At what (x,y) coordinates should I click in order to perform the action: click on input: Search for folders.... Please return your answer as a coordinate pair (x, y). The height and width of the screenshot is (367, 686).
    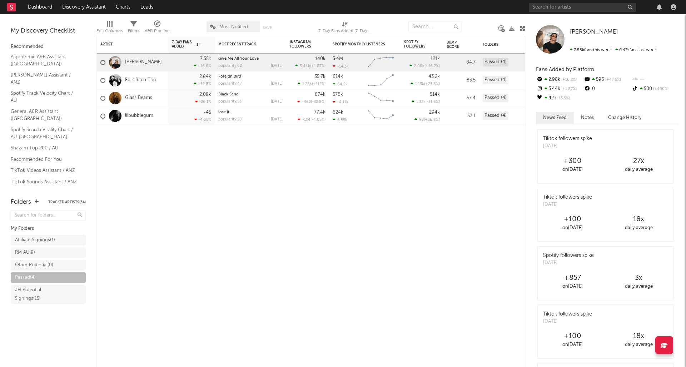
    Looking at the image, I should click on (48, 216).